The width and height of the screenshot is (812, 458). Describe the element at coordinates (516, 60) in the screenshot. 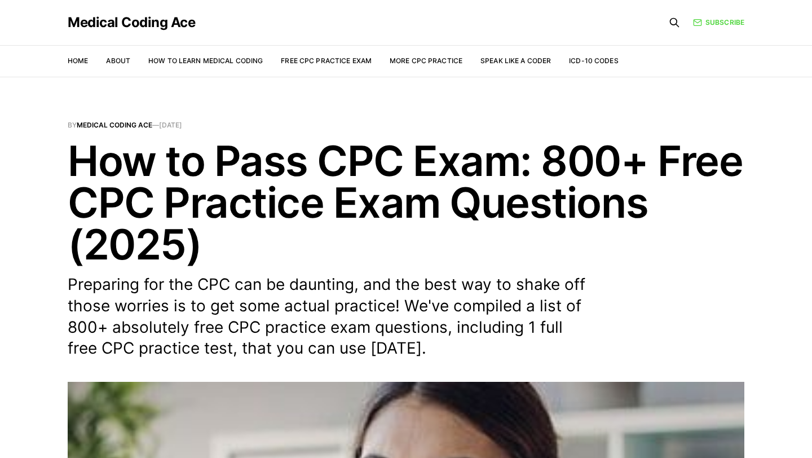

I see `a: Speak Like a Coder` at that location.